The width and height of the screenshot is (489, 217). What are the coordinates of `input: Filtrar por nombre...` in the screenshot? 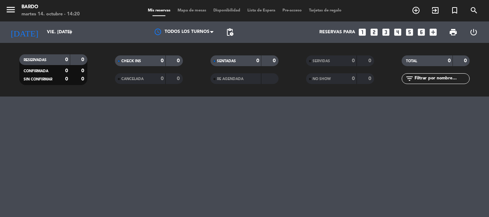 It's located at (442, 79).